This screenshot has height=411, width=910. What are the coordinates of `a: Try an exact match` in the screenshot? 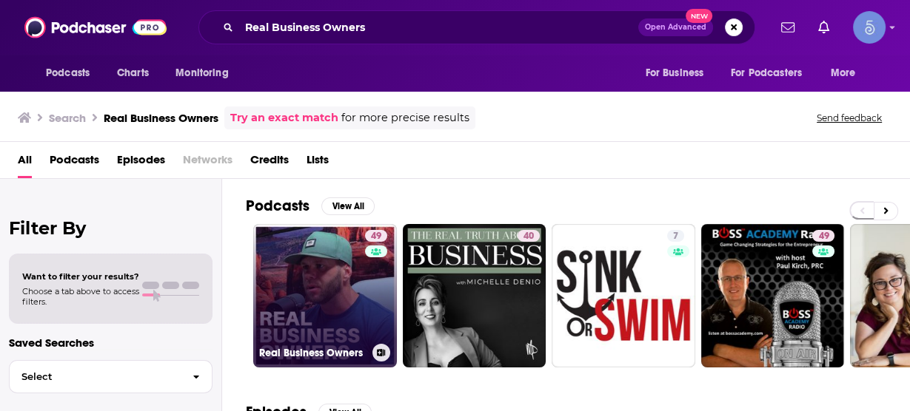 It's located at (284, 118).